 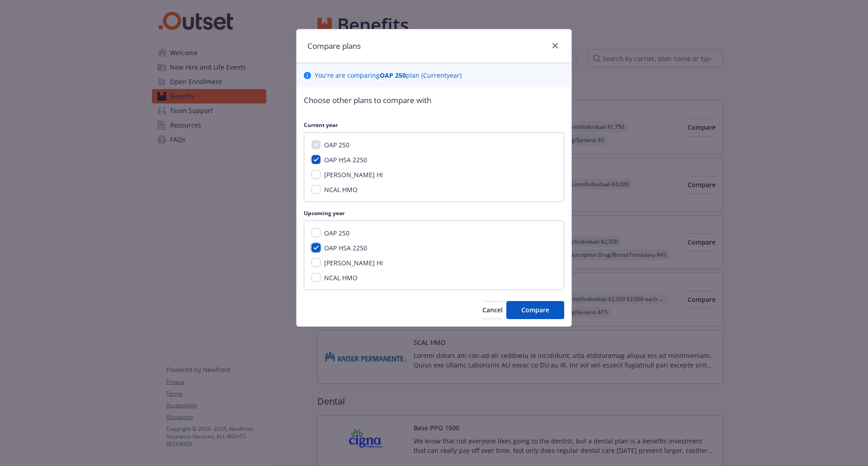 What do you see at coordinates (492, 309) in the screenshot?
I see `span: Cancel` at bounding box center [492, 309].